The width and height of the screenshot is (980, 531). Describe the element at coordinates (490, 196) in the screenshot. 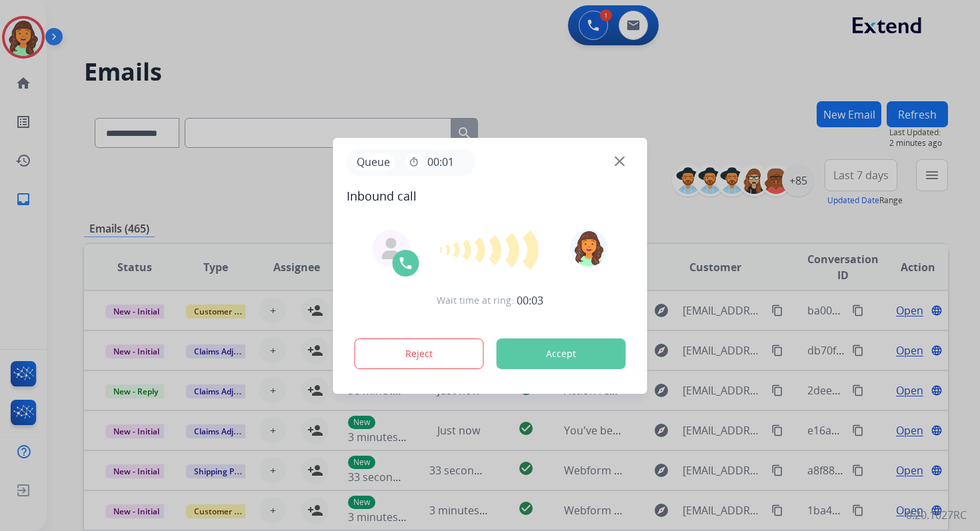

I see `span: Inbound call` at that location.